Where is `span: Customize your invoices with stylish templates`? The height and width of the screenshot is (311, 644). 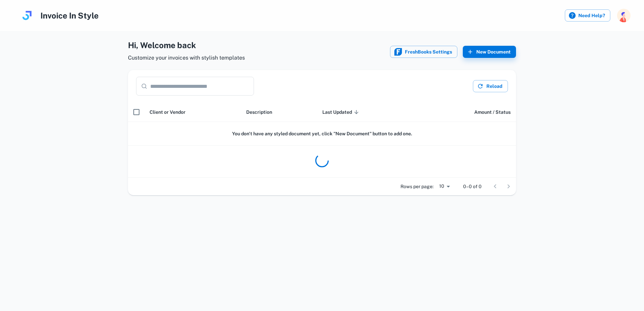
span: Customize your invoices with stylish templates is located at coordinates (186, 58).